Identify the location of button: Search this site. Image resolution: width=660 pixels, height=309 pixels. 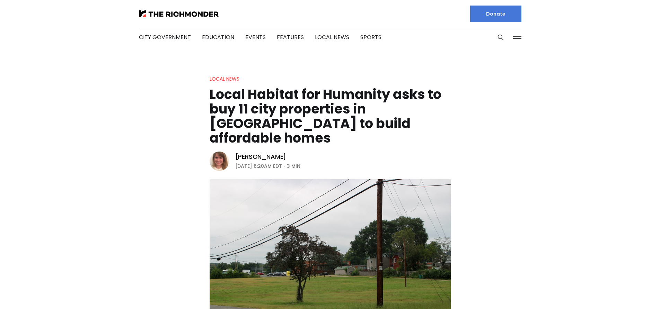
(501, 37).